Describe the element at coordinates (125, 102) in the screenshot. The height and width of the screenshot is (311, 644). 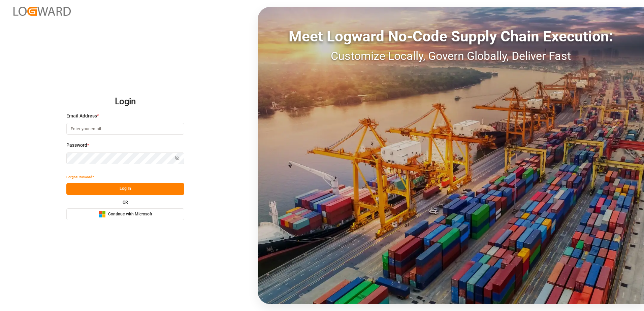
I see `h2: Login` at that location.